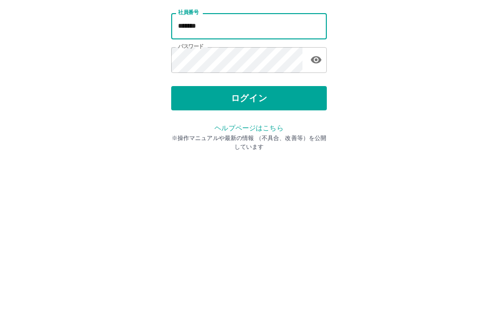 This screenshot has height=318, width=498. Describe the element at coordinates (249, 70) in the screenshot. I see `h2: ログイン` at that location.